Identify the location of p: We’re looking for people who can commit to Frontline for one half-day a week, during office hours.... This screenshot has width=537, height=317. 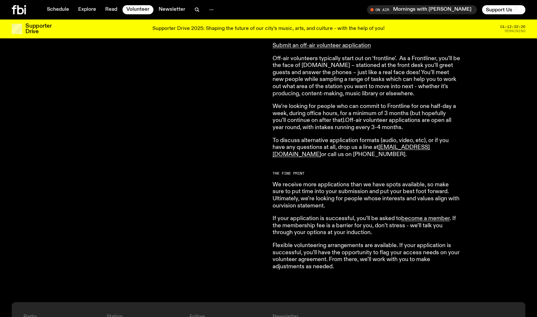
(366, 117).